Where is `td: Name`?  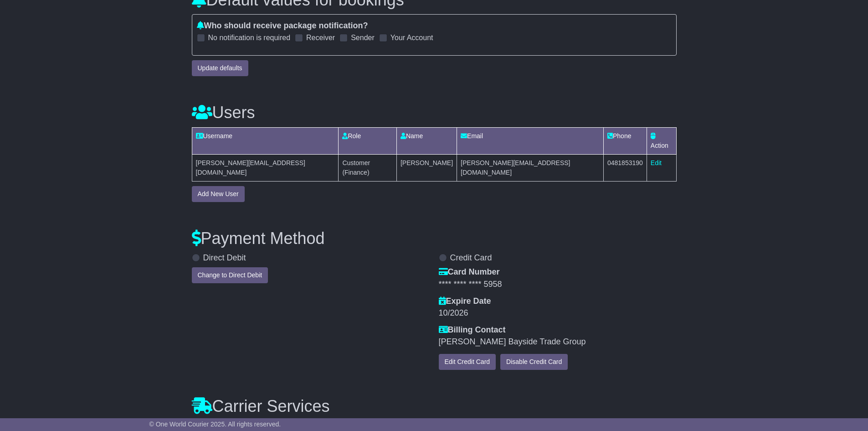 td: Name is located at coordinates (426, 140).